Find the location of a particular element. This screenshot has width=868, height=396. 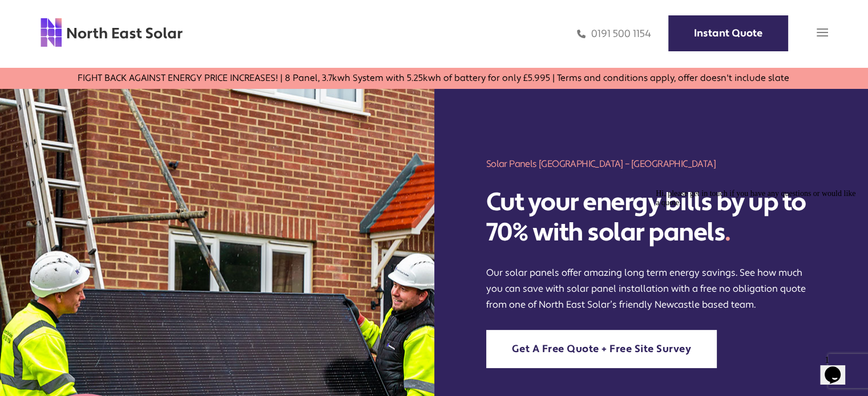

a: Instant Quote is located at coordinates (728, 33).